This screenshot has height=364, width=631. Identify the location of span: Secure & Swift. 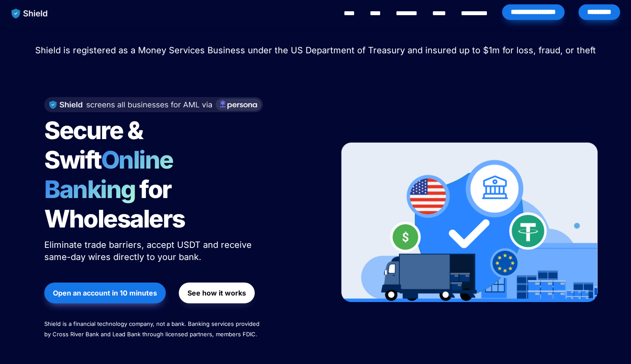
(95, 145).